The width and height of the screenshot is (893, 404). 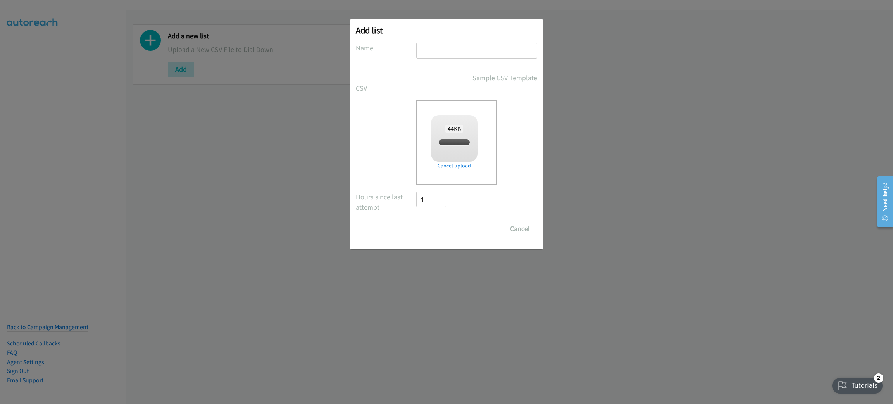 I want to click on h2: Add list, so click(x=446, y=30).